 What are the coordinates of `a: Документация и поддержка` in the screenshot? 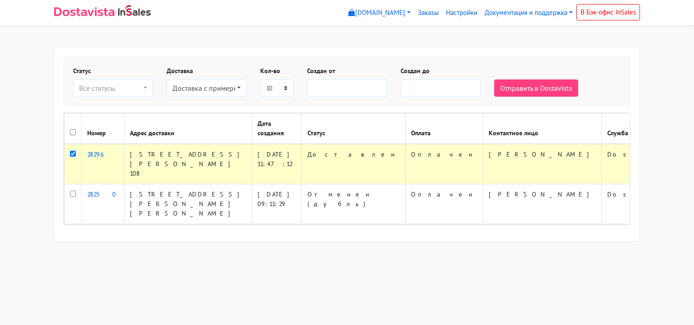 It's located at (528, 13).